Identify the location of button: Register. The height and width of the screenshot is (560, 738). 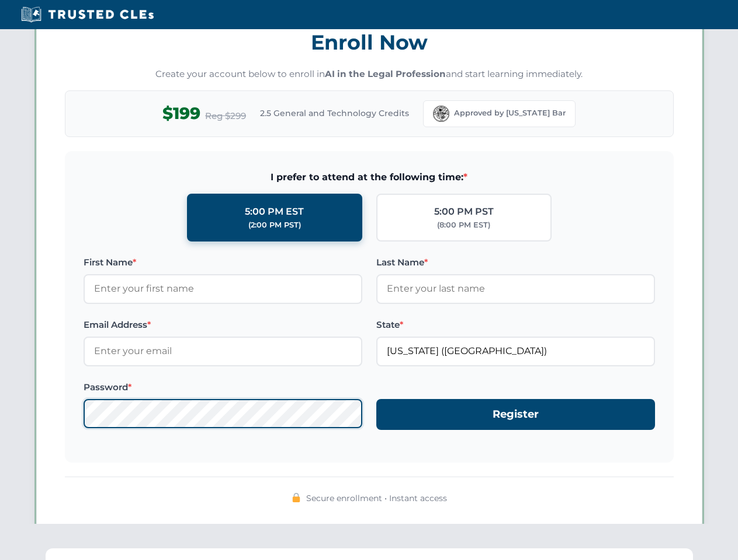
(515, 414).